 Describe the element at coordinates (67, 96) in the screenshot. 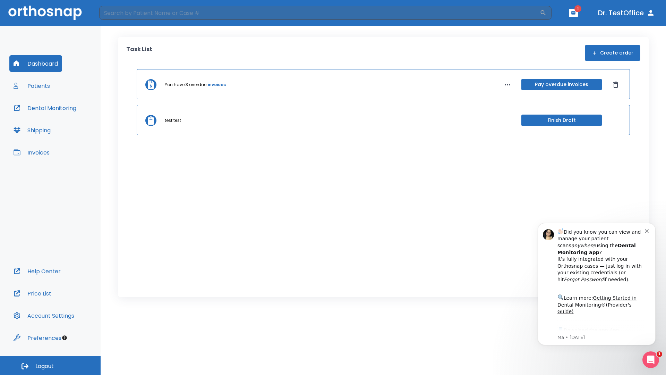

I see `a: (Provider's Guide)` at that location.